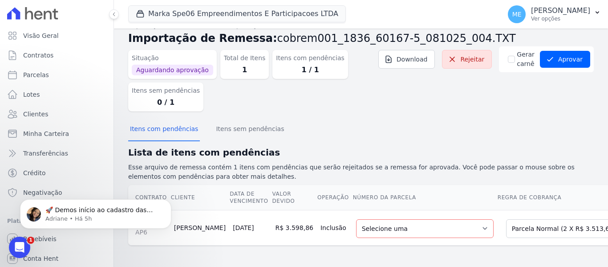 The height and width of the screenshot is (267, 608). What do you see at coordinates (57, 153) in the screenshot?
I see `a: Transferências` at bounding box center [57, 153].